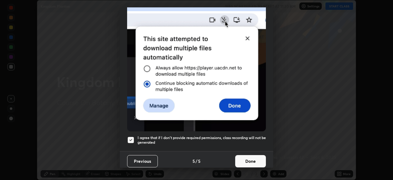 The width and height of the screenshot is (393, 180). I want to click on h5: I agree that if I don't provide required permissions, class recording will not be generated, so click(202, 140).